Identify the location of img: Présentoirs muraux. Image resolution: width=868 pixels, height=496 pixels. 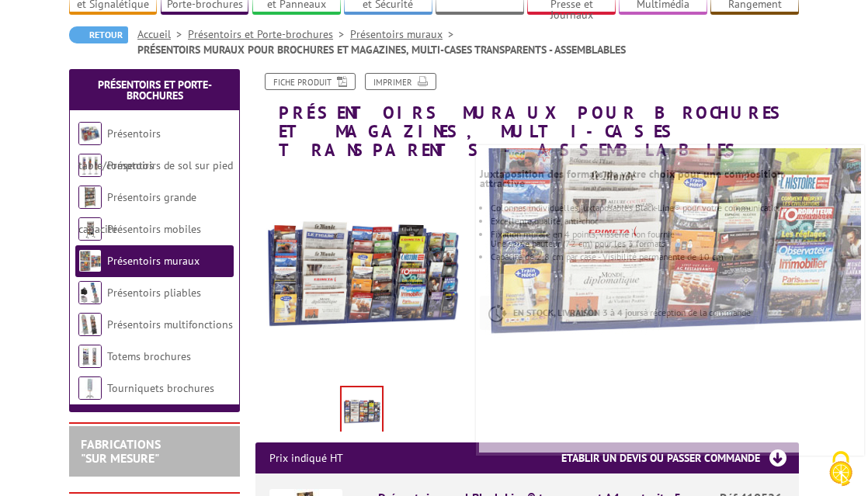
(90, 260).